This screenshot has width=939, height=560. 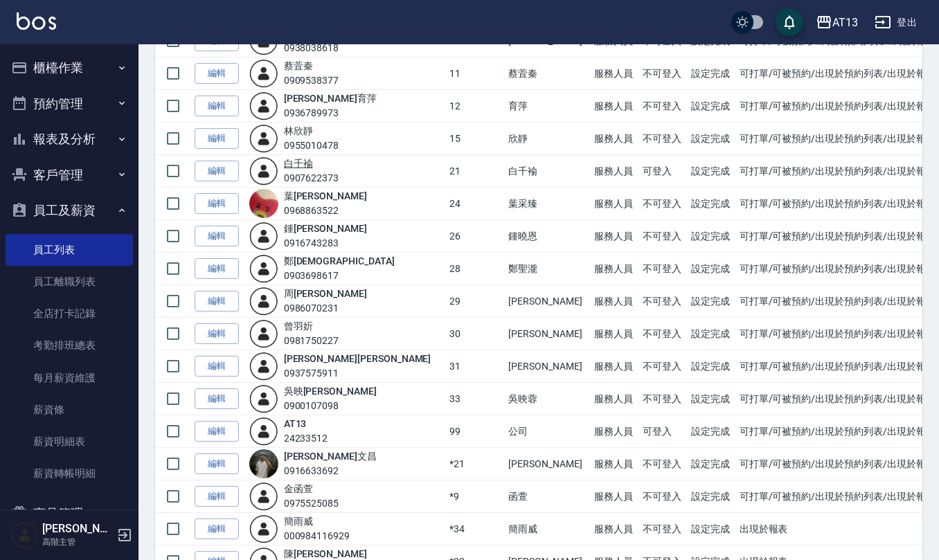 What do you see at coordinates (295, 424) in the screenshot?
I see `a: AT13` at bounding box center [295, 424].